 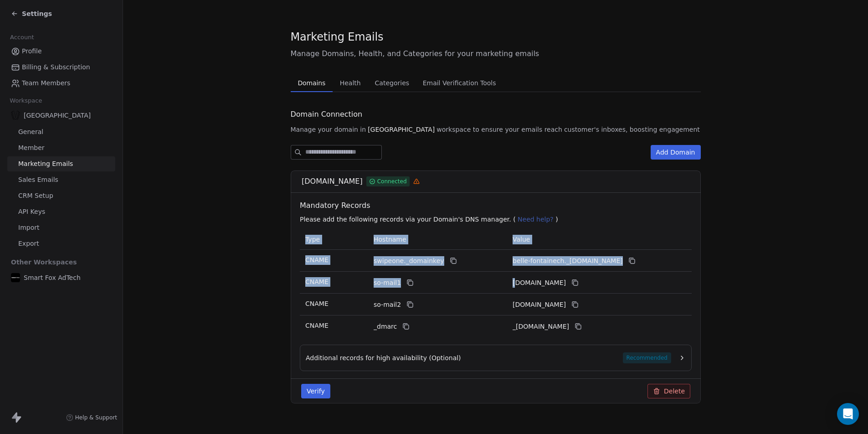 What do you see at coordinates (311, 83) in the screenshot?
I see `span: Domains` at bounding box center [311, 83].